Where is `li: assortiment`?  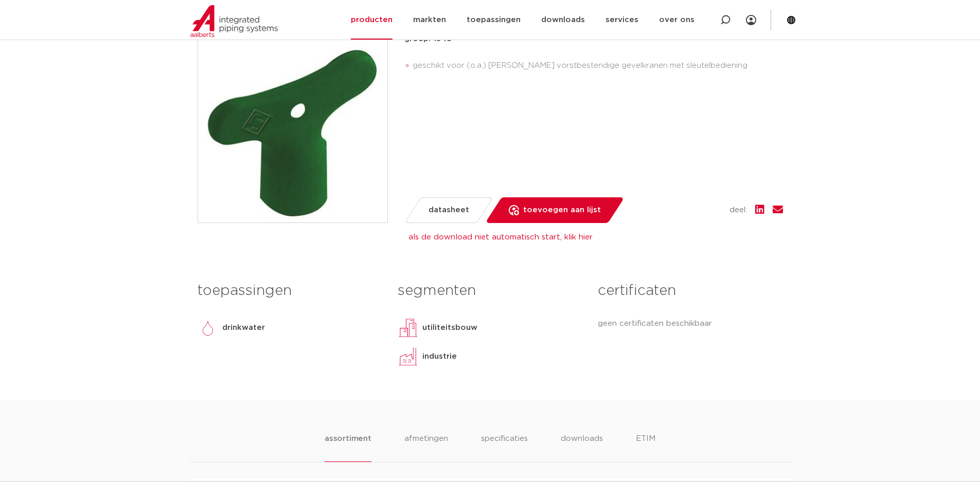
li: assortiment is located at coordinates (348, 448).